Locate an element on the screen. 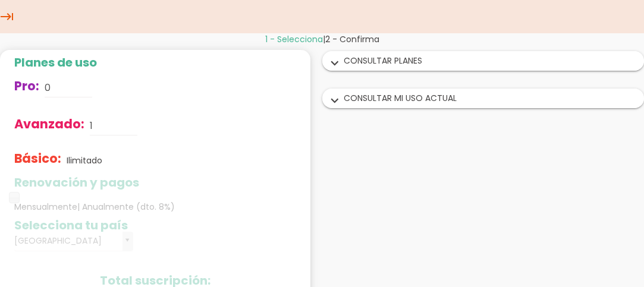  div: CONSULTAR PLANES is located at coordinates (483, 60).